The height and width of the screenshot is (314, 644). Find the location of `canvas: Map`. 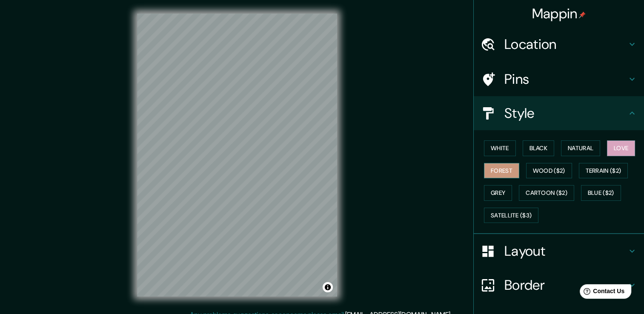

canvas: Map is located at coordinates (237, 155).